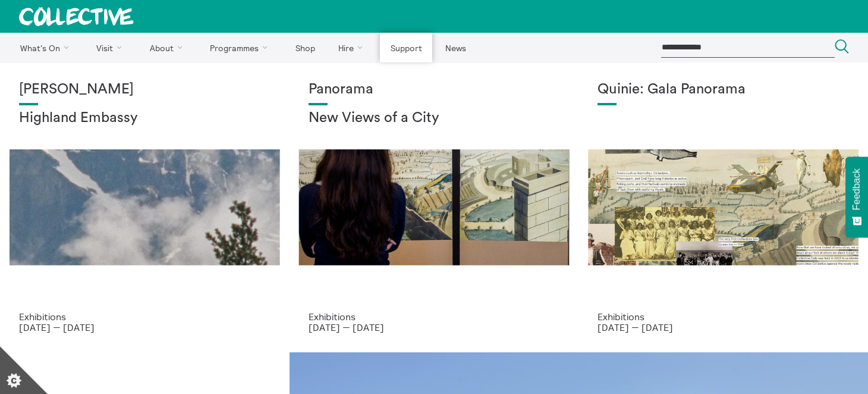 The image size is (868, 394). I want to click on a: Programmes, so click(241, 48).